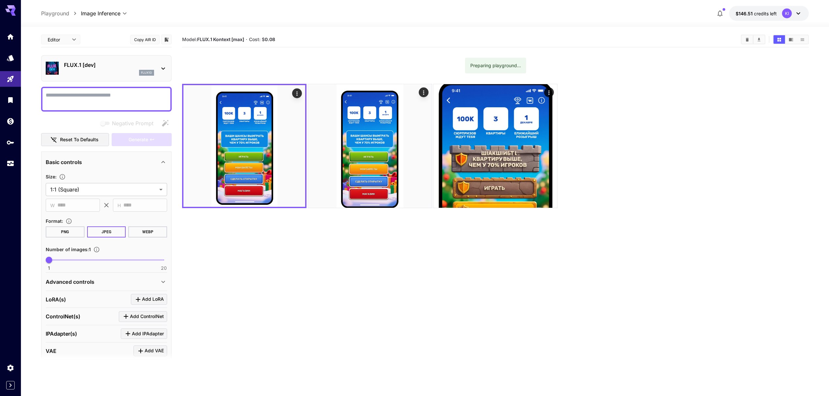  Describe the element at coordinates (10, 368) in the screenshot. I see `div: Settings` at that location.